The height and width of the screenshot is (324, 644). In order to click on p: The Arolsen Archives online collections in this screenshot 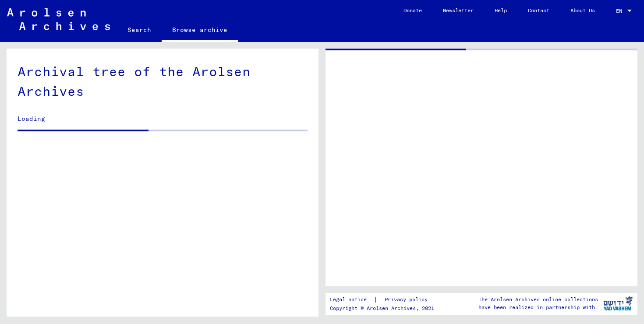, I will do `click(538, 299)`.